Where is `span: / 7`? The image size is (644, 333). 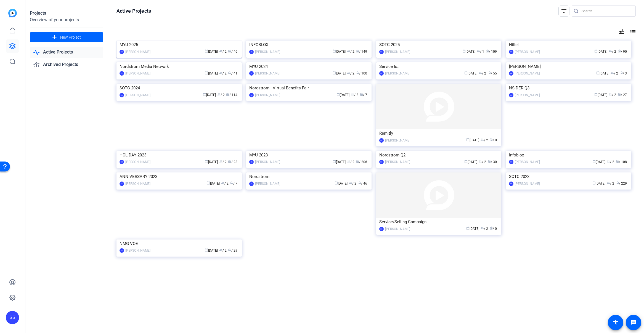
span: / 7 is located at coordinates (234, 183).